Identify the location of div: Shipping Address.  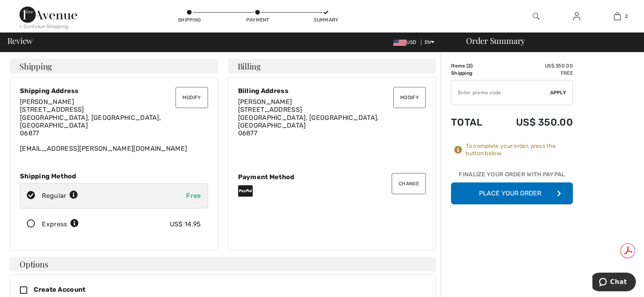
(114, 91).